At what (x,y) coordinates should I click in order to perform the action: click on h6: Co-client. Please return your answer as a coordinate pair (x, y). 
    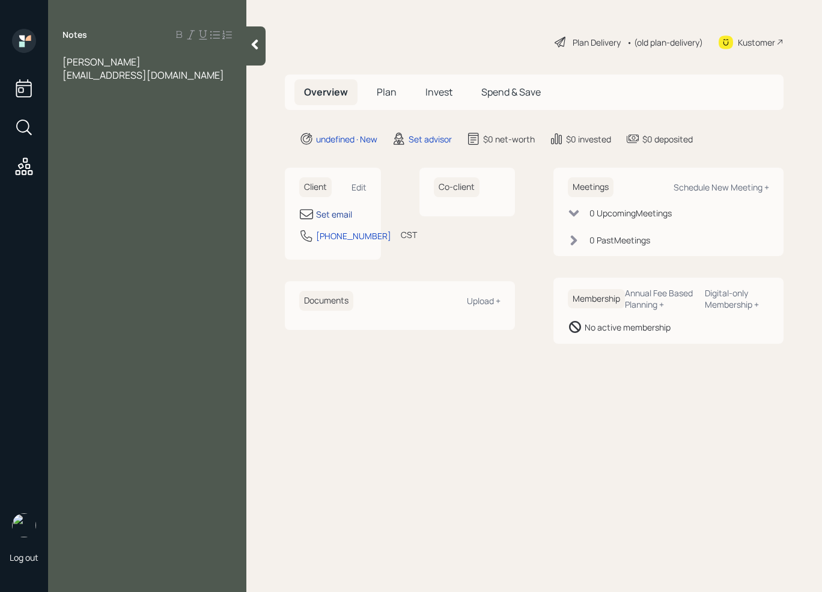
    Looking at the image, I should click on (457, 187).